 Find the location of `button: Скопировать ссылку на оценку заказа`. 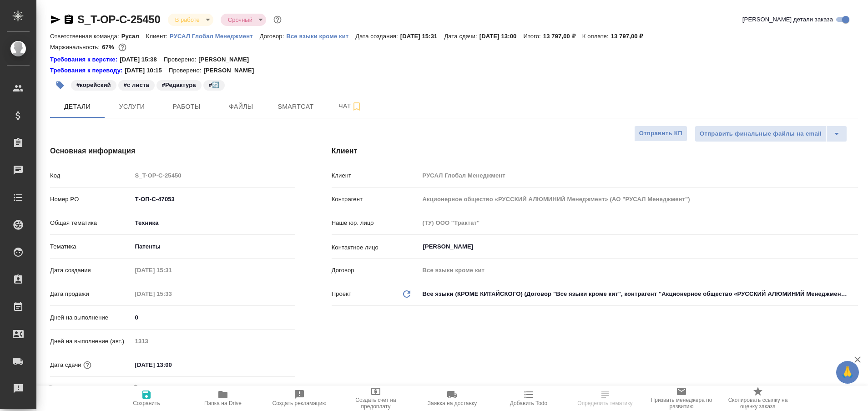

button: Скопировать ссылку на оценку заказа is located at coordinates (758, 398).